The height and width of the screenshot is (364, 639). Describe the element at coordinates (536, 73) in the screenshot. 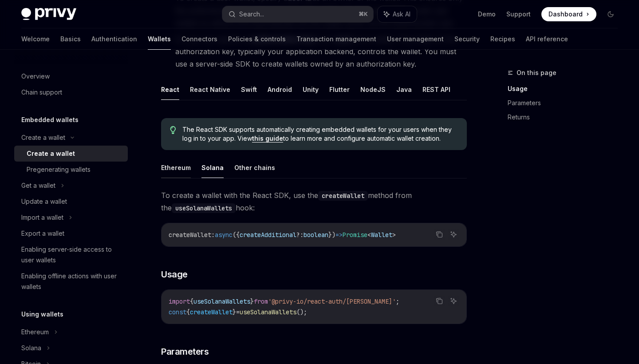

I see `span: On this page` at that location.